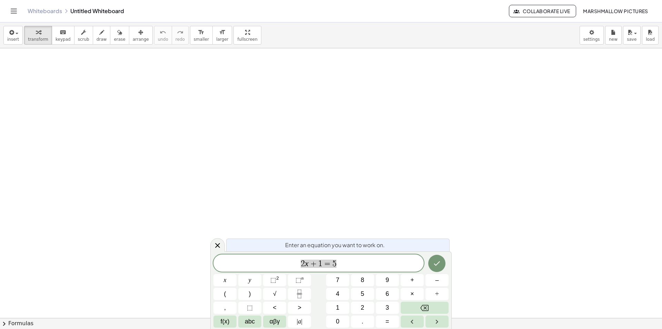 The image size is (662, 329). Describe the element at coordinates (338, 321) in the screenshot. I see `button: 0` at that location.